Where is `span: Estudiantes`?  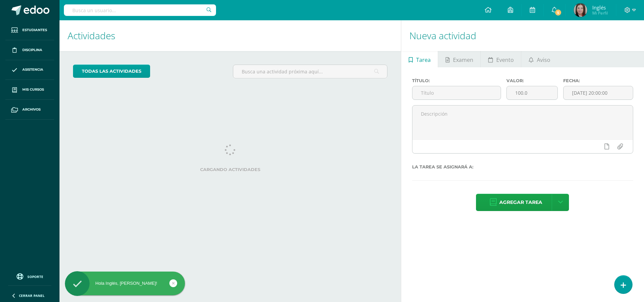
span: Estudiantes is located at coordinates (35, 30).